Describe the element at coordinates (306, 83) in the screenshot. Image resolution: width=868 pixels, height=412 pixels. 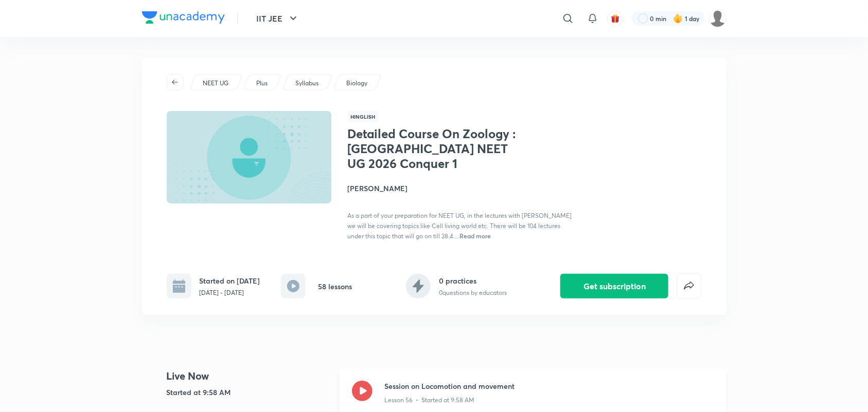
I see `p: Syllabus` at that location.